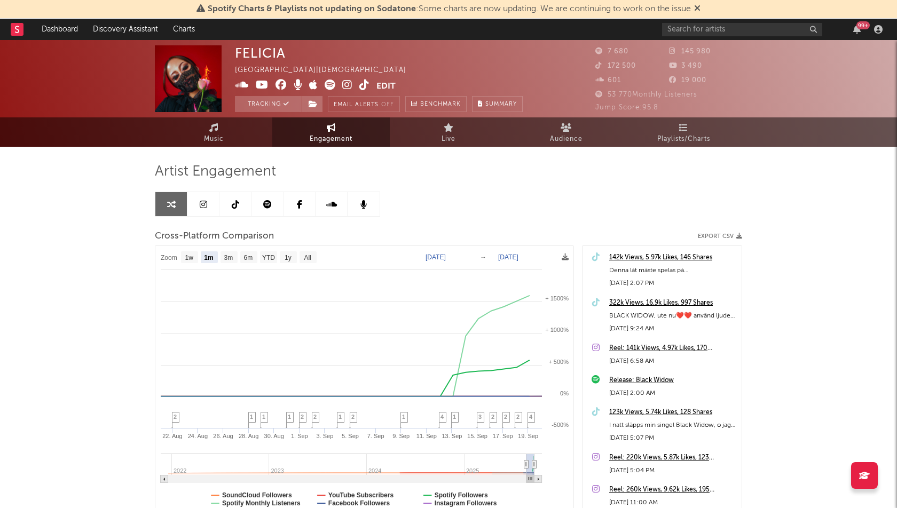  Describe the element at coordinates (215, 172) in the screenshot. I see `span: Artist Engagement` at that location.